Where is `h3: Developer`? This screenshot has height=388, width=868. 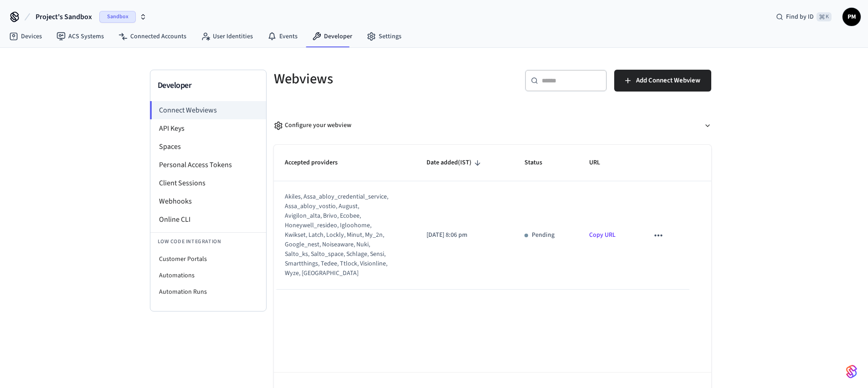 h3: Developer is located at coordinates (208, 85).